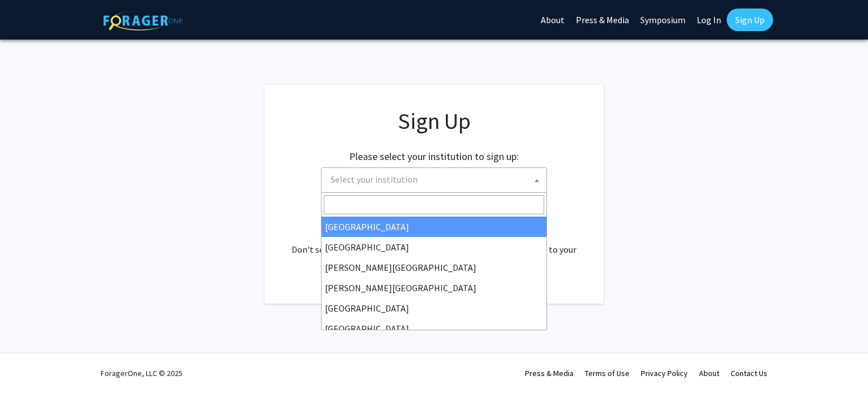  What do you see at coordinates (143, 21) in the screenshot?
I see `img: ForagerOne Logo` at bounding box center [143, 21].